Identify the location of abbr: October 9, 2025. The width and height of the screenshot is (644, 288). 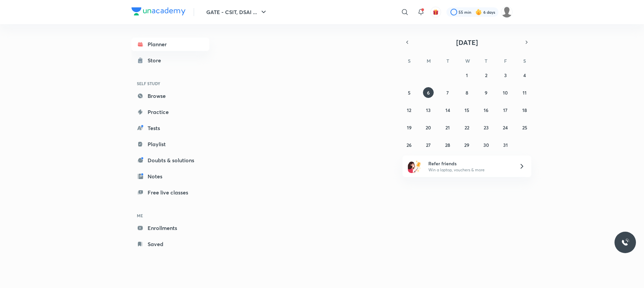
(486, 93).